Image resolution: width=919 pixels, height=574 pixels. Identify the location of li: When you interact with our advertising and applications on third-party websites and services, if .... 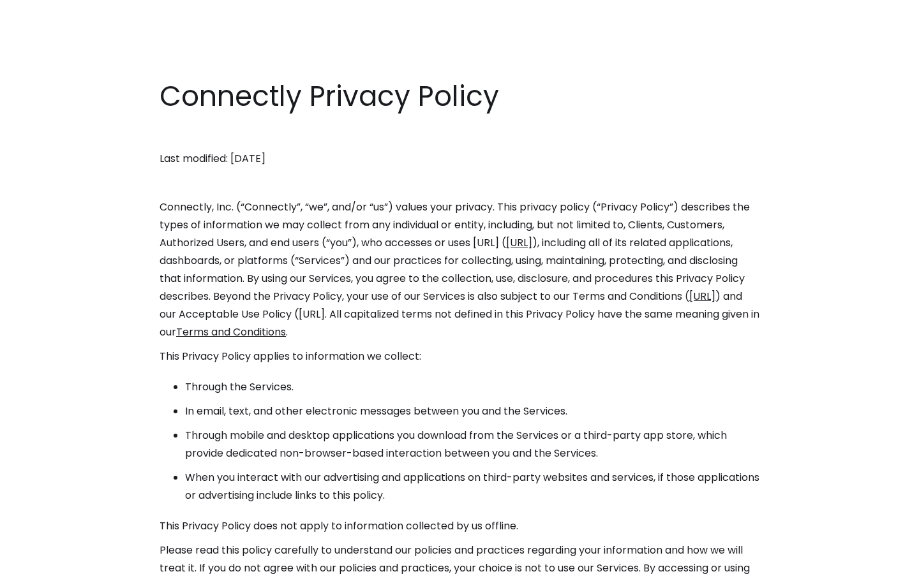
(472, 487).